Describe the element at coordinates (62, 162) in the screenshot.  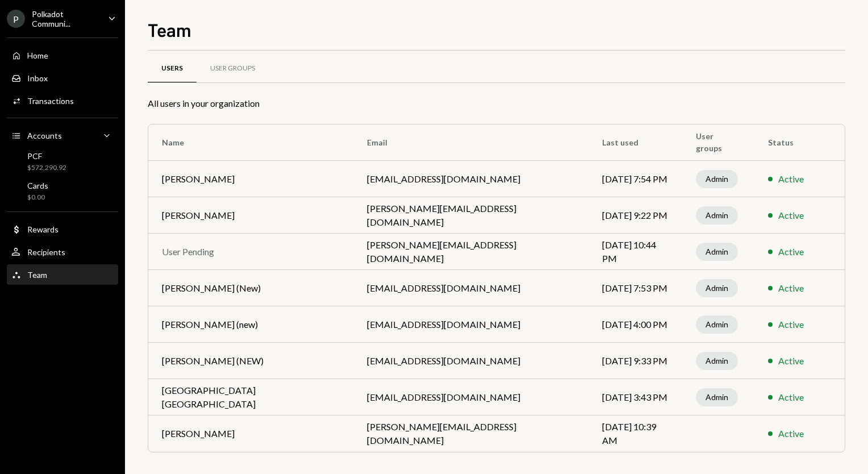
I see `a: PCF$572,290.92` at that location.